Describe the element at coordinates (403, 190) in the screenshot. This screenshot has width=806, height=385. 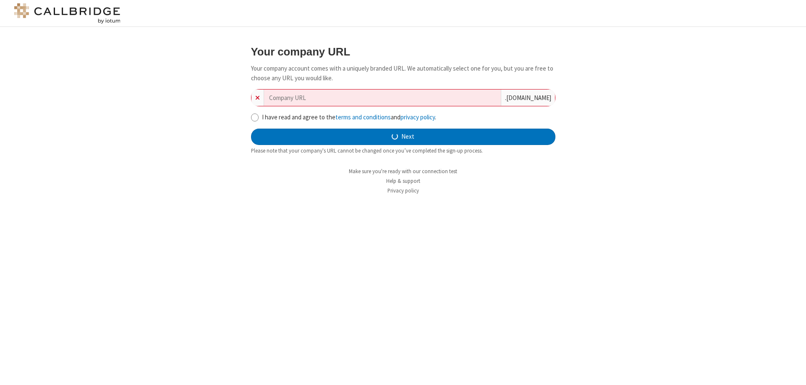
I see `a: Privacy policy` at that location.